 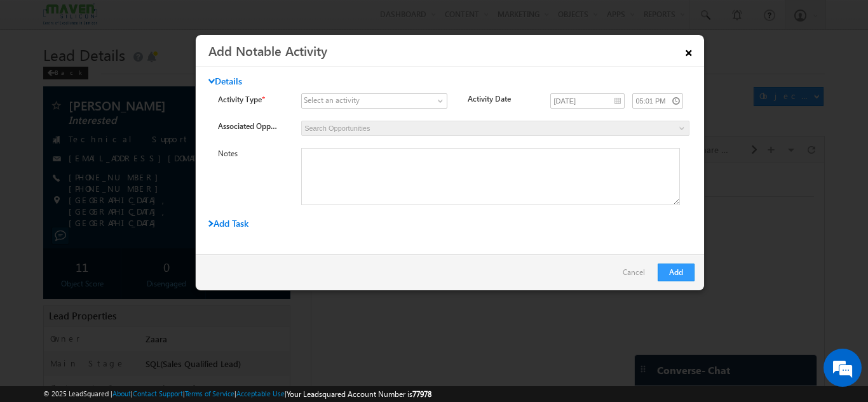 What do you see at coordinates (502, 99) in the screenshot?
I see `label: Activity Date` at bounding box center [502, 99].